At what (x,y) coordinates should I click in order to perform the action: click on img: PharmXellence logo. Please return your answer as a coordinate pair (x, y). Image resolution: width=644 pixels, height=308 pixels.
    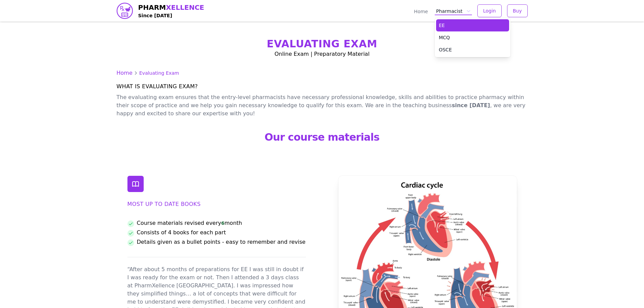
    Looking at the image, I should click on (125, 11).